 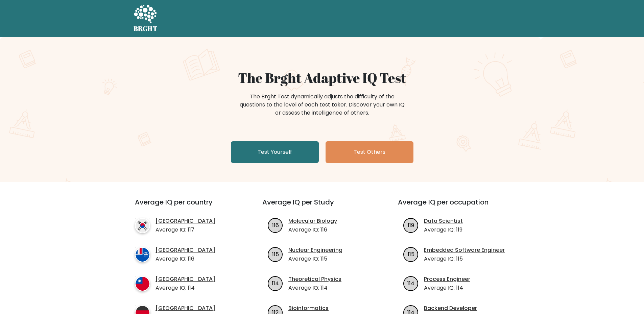 I want to click on h3: Average IQ per occupation, so click(x=457, y=206).